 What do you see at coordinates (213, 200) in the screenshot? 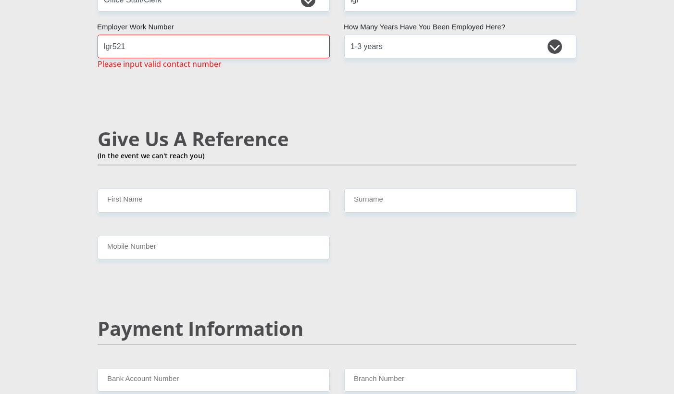
I see `input: Name` at bounding box center [213, 200].